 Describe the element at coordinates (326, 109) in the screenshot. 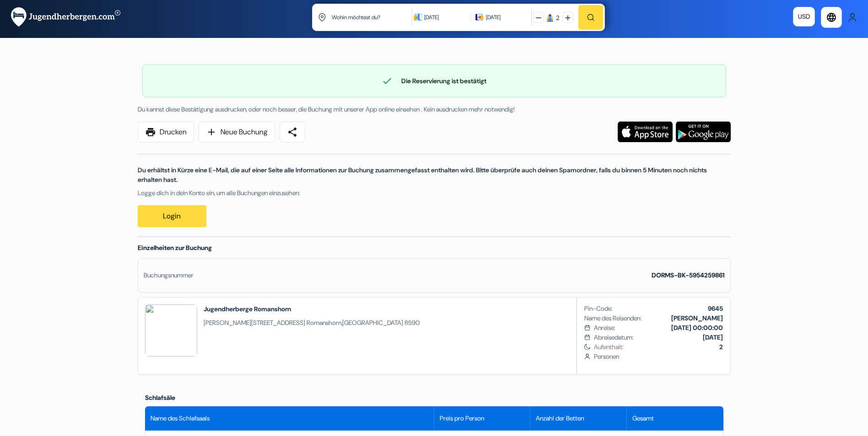

I see `span: Du kannst diese Bestätigung ausdrucken, oder noch besser, die Buchung mit unserer App online eins...` at that location.